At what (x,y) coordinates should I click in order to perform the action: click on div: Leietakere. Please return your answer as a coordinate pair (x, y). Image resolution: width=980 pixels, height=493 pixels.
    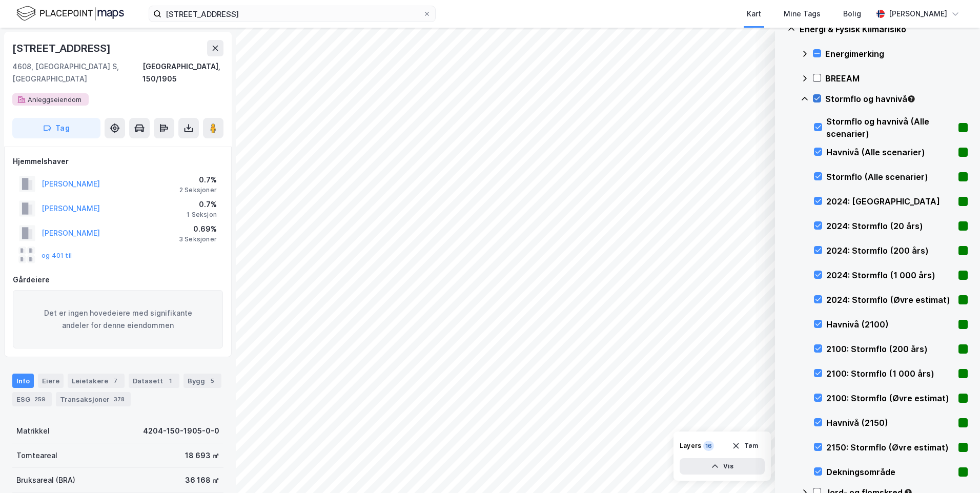
    Looking at the image, I should click on (96, 381).